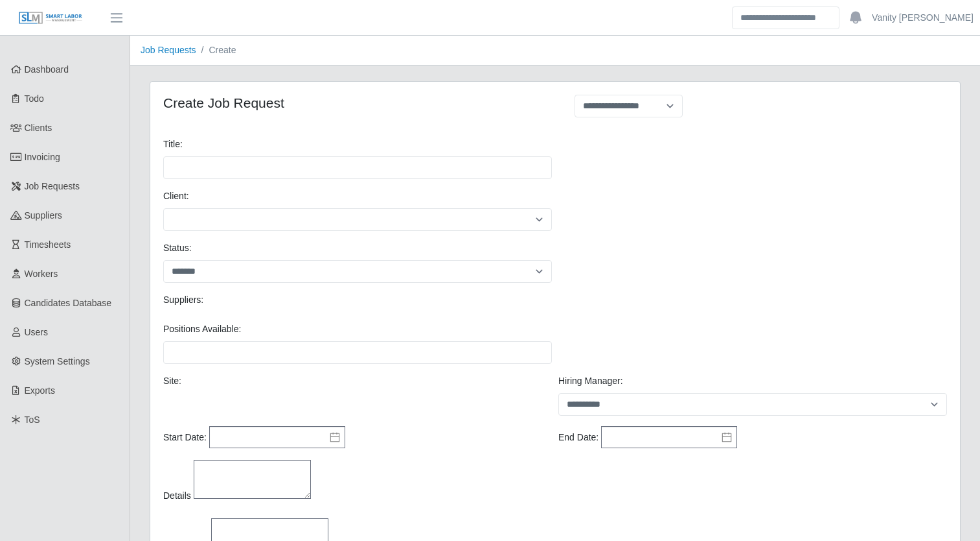 The height and width of the screenshot is (541, 980). What do you see at coordinates (786, 17) in the screenshot?
I see `input: Search` at bounding box center [786, 17].